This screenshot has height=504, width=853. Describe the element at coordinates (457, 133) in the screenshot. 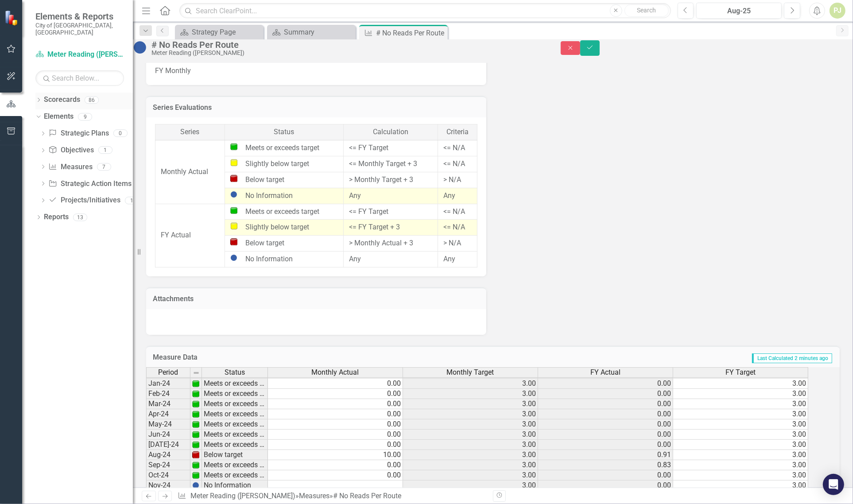

I see `th: Criteria` at that location.